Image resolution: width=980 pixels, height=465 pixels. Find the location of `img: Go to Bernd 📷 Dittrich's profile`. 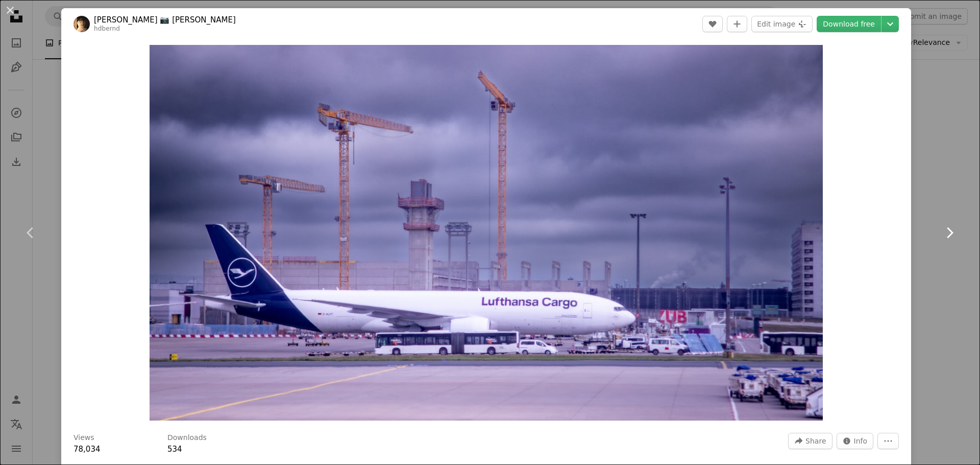

img: Go to Bernd 📷 Dittrich's profile is located at coordinates (82, 24).